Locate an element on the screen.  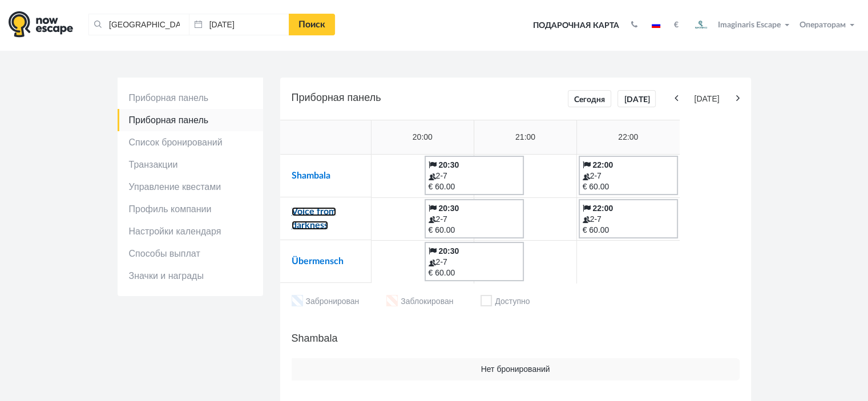
li: Забронирован is located at coordinates (325, 302).